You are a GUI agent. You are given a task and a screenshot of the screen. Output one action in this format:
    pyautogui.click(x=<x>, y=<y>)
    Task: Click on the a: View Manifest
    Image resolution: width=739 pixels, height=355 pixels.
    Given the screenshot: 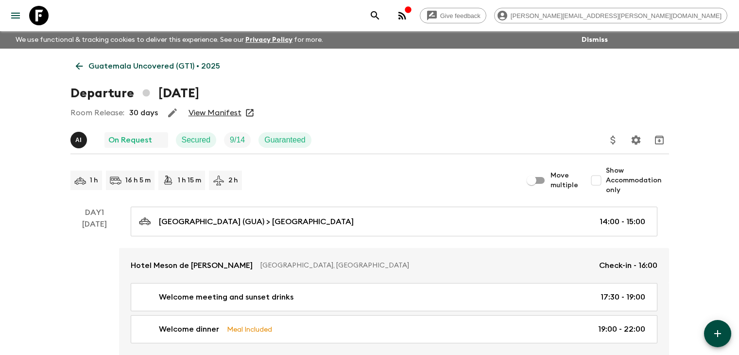 What is the action you would take?
    pyautogui.click(x=215, y=113)
    